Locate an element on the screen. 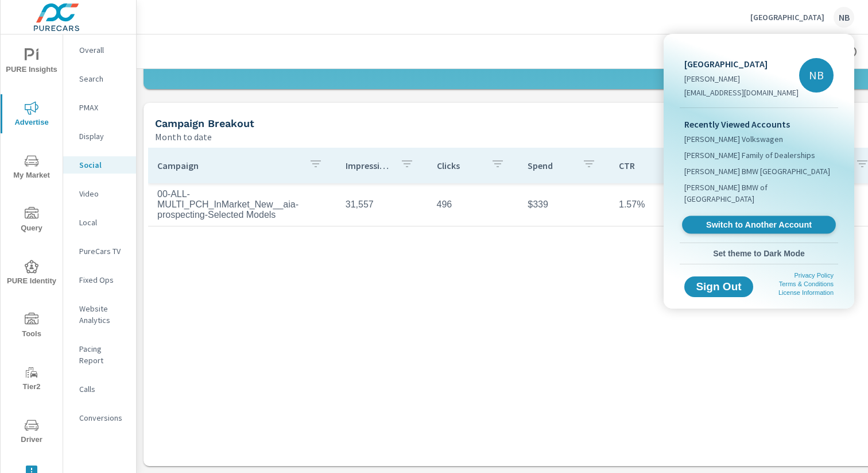 The height and width of the screenshot is (473, 868). a: Switch to Another Account is located at coordinates (759, 225).